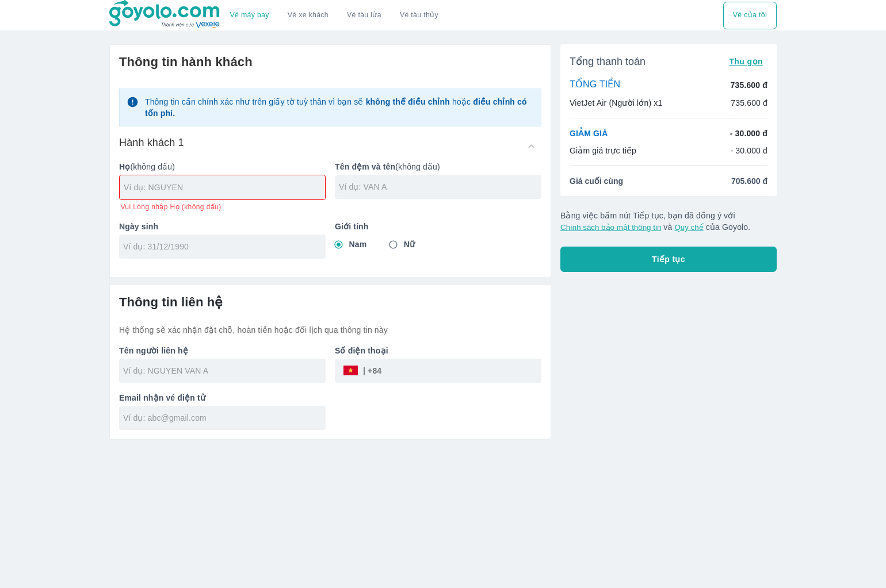  I want to click on h6: Thông tin hành khách, so click(330, 62).